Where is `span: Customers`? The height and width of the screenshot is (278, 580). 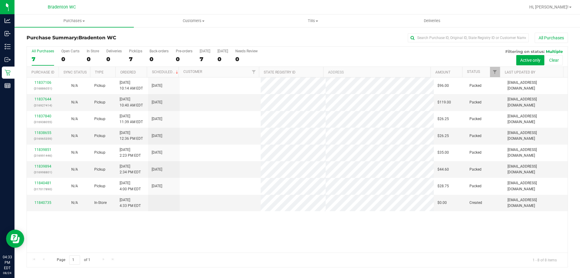 span: Customers is located at coordinates (193, 21).